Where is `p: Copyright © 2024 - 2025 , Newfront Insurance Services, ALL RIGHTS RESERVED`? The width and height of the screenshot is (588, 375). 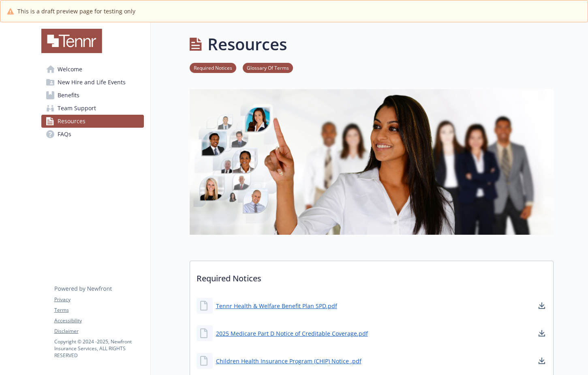 p: Copyright © 2024 - 2025 , Newfront Insurance Services, ALL RIGHTS RESERVED is located at coordinates (99, 348).